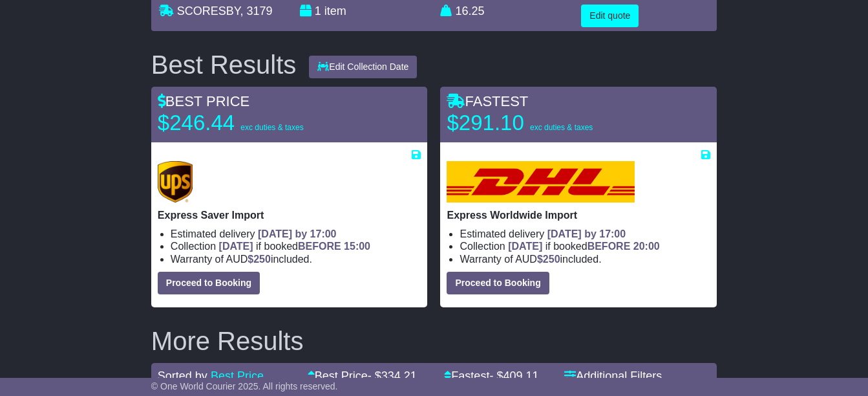 The image size is (868, 396). I want to click on span: SCORESBY, so click(209, 11).